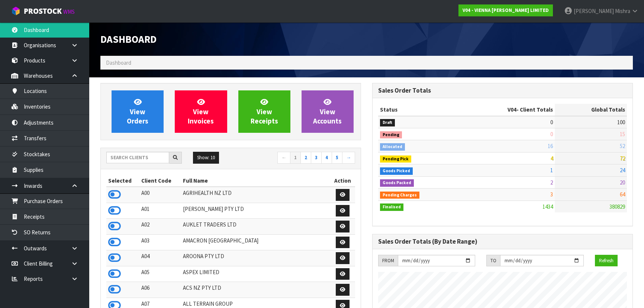 The image size is (644, 308). Describe the element at coordinates (591, 110) in the screenshot. I see `th: Global Totals` at that location.